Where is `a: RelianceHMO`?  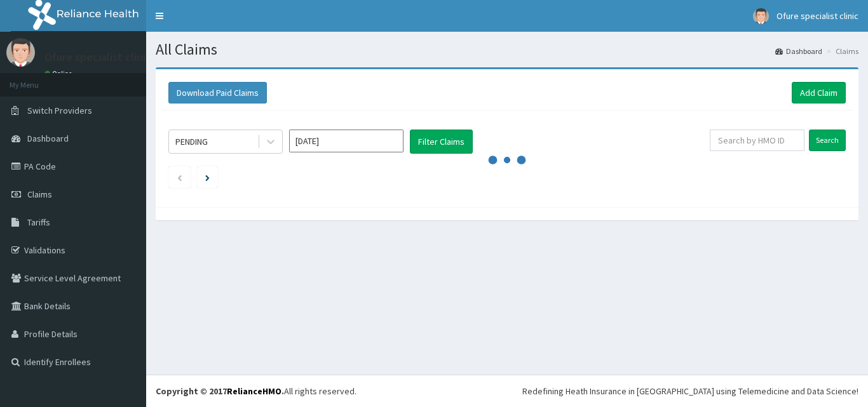 a: RelianceHMO is located at coordinates (254, 392).